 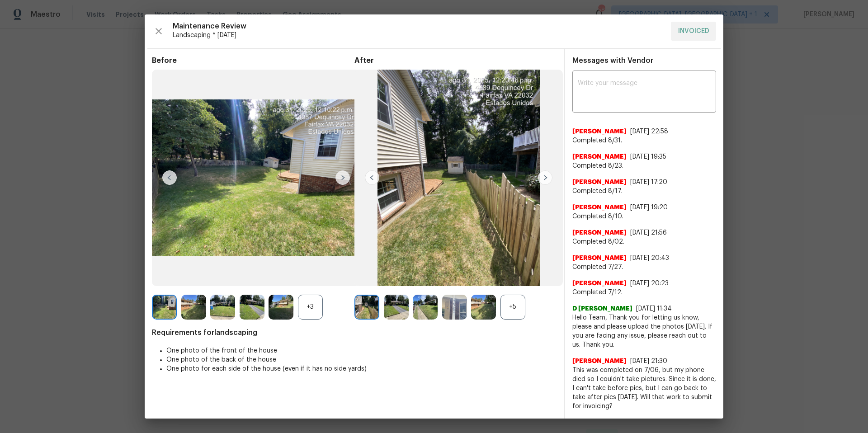 I want to click on span: Messages with Vendor, so click(x=612, y=60).